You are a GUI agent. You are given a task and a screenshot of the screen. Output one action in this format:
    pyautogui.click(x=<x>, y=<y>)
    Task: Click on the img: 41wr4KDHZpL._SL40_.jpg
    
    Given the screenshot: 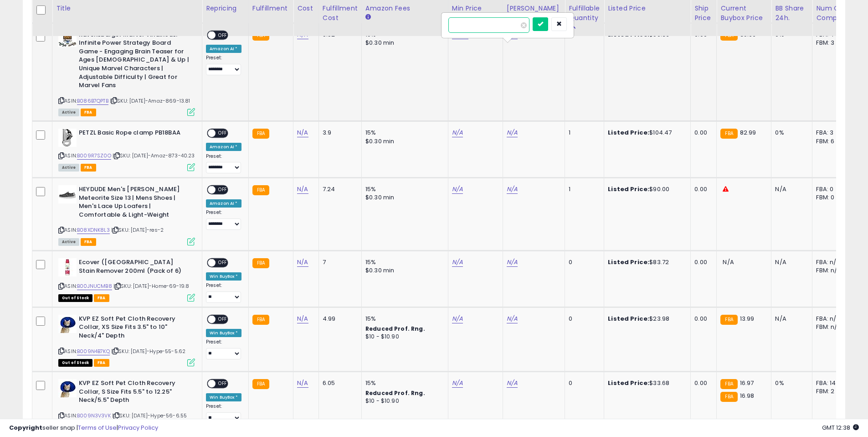 What is the action you would take?
    pyautogui.click(x=67, y=194)
    